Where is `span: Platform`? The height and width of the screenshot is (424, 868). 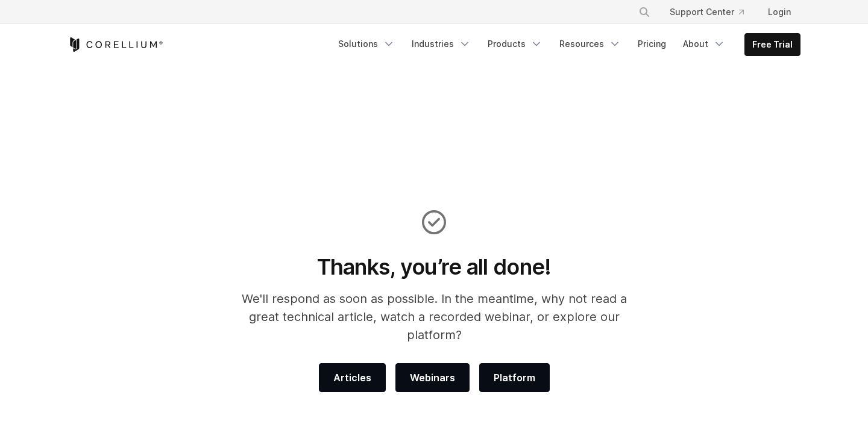 span: Platform is located at coordinates (514, 378).